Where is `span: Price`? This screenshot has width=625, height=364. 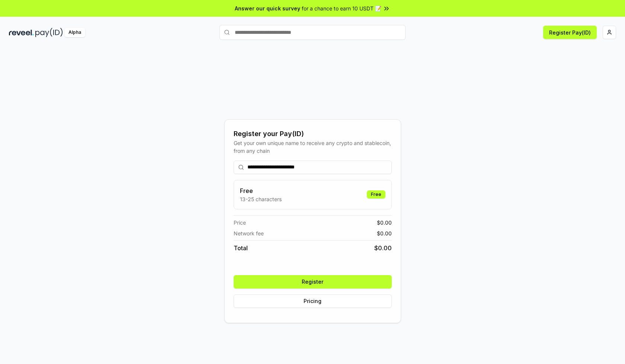
span: Price is located at coordinates (240, 222).